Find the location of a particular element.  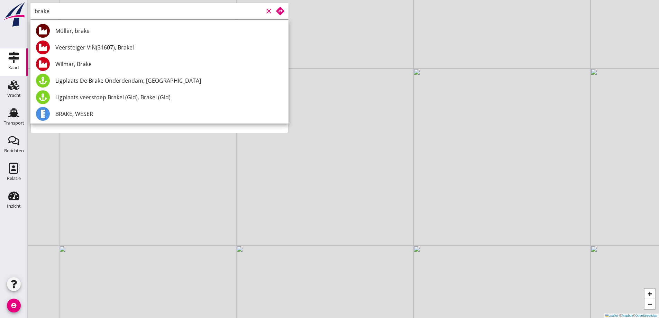

i: clear is located at coordinates (269, 11).